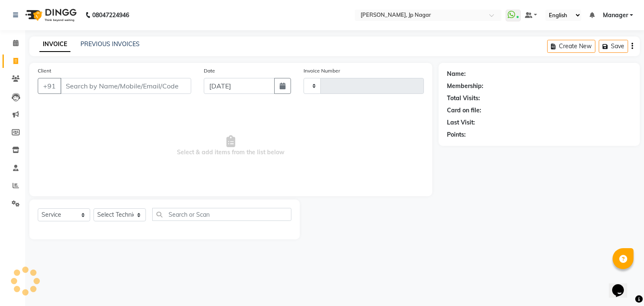  I want to click on a: INVOICE, so click(55, 44).